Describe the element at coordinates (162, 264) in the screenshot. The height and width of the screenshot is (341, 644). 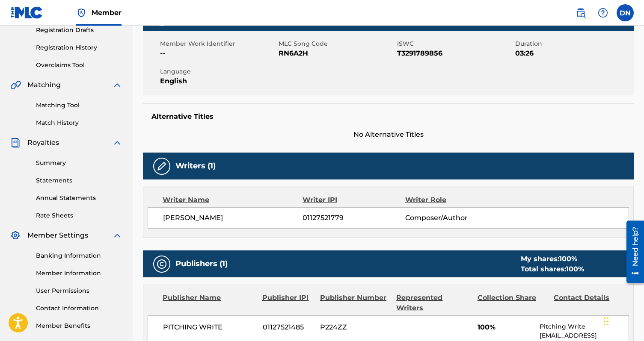
I see `img: Publishers` at that location.